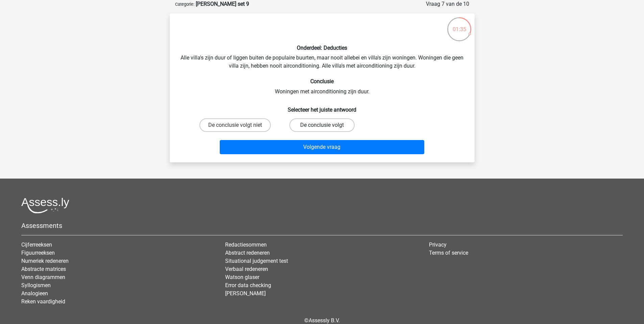 Image resolution: width=644 pixels, height=324 pixels. What do you see at coordinates (184, 4) in the screenshot?
I see `small: Categorie:` at bounding box center [184, 4].